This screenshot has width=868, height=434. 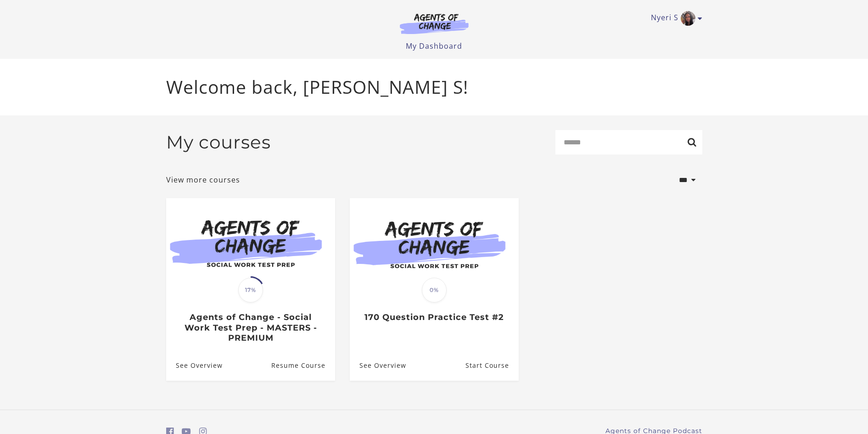 I want to click on h2: My courses, so click(x=218, y=142).